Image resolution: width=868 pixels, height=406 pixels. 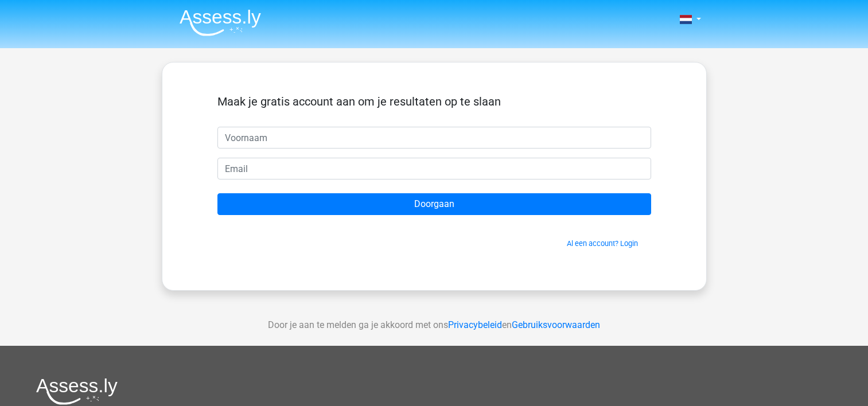 What do you see at coordinates (220, 22) in the screenshot?
I see `img: Assessly` at bounding box center [220, 22].